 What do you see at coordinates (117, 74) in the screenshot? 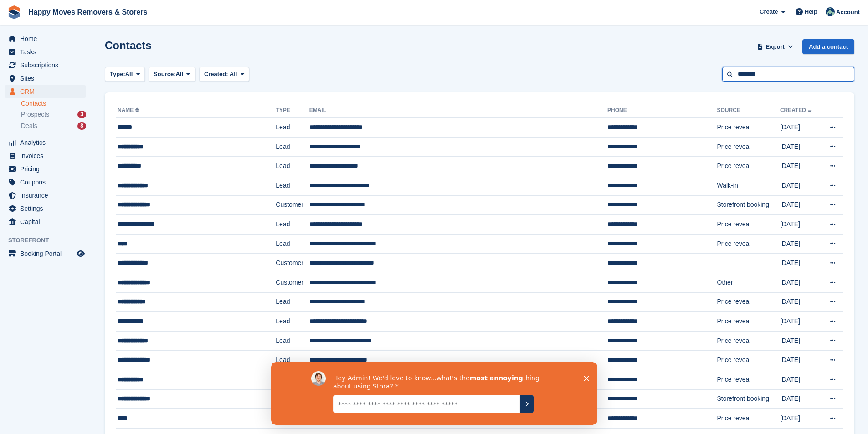
I see `span: Type:` at bounding box center [117, 74].